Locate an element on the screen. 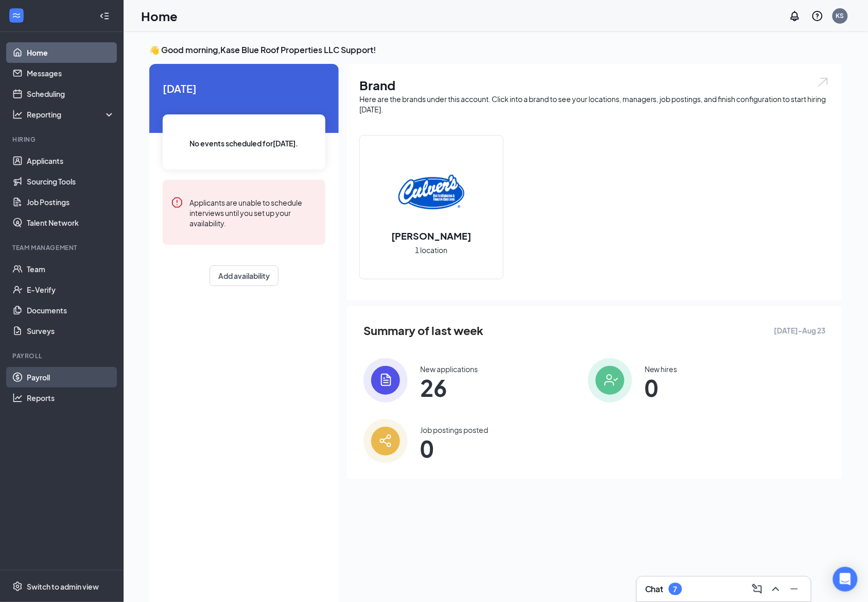 The width and height of the screenshot is (868, 602). a: Reports is located at coordinates (71, 398).